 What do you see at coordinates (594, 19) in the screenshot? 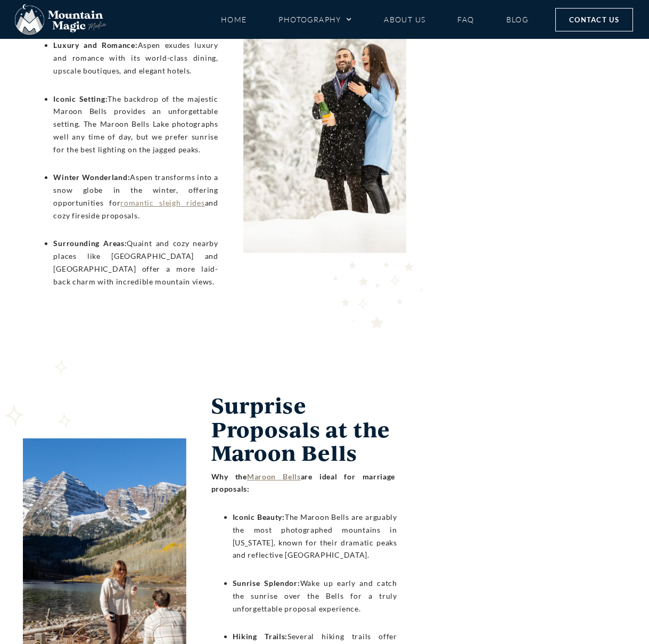
I see `span: Contact Us` at bounding box center [594, 19].